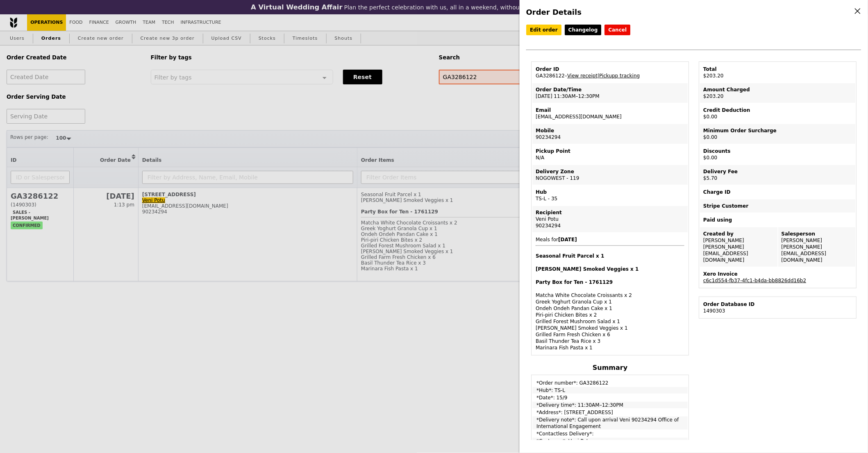 This screenshot has height=453, width=868. I want to click on div: Minimum Order Surcharge, so click(777, 131).